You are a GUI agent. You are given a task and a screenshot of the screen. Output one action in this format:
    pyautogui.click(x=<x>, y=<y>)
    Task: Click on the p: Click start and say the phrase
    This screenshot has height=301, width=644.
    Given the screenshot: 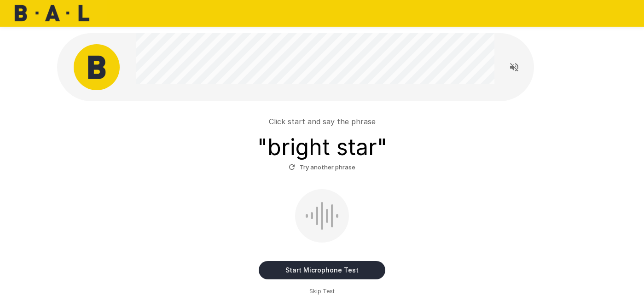 What is the action you would take?
    pyautogui.click(x=322, y=121)
    